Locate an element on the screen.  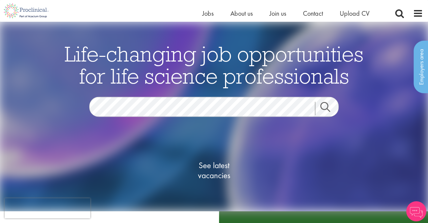
span: See latest vacancies is located at coordinates (214, 170).